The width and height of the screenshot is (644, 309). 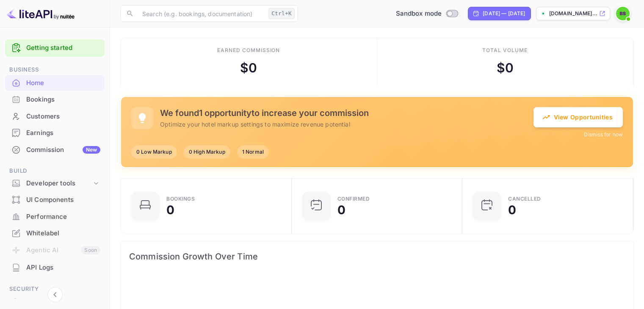 What do you see at coordinates (54, 149) in the screenshot?
I see `a: CommissionNew` at bounding box center [54, 149].